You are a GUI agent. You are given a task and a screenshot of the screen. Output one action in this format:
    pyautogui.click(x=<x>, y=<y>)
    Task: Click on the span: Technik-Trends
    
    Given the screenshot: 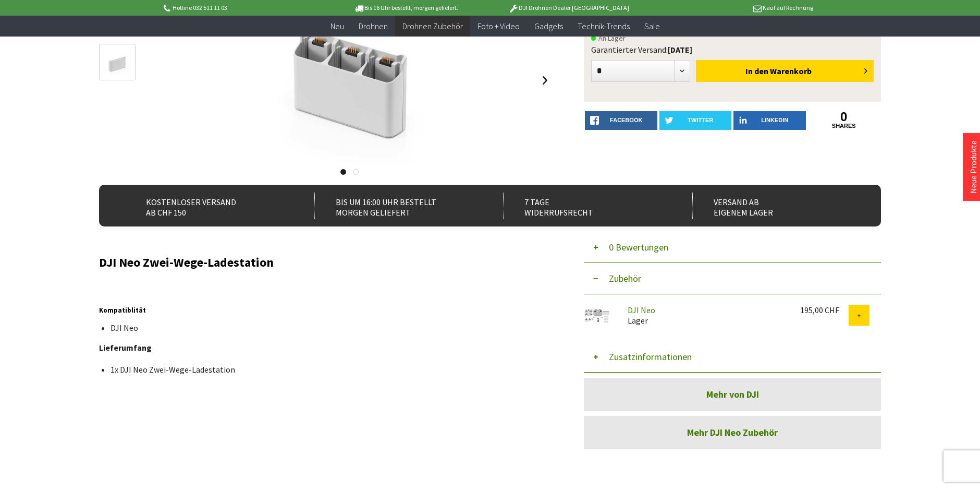 What is the action you would take?
    pyautogui.click(x=603, y=26)
    